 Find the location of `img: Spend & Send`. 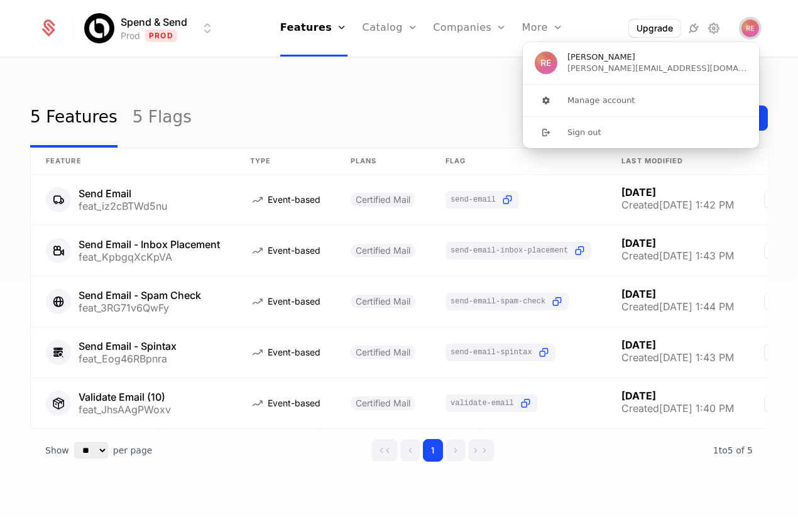

img: Spend & Send is located at coordinates (100, 28).